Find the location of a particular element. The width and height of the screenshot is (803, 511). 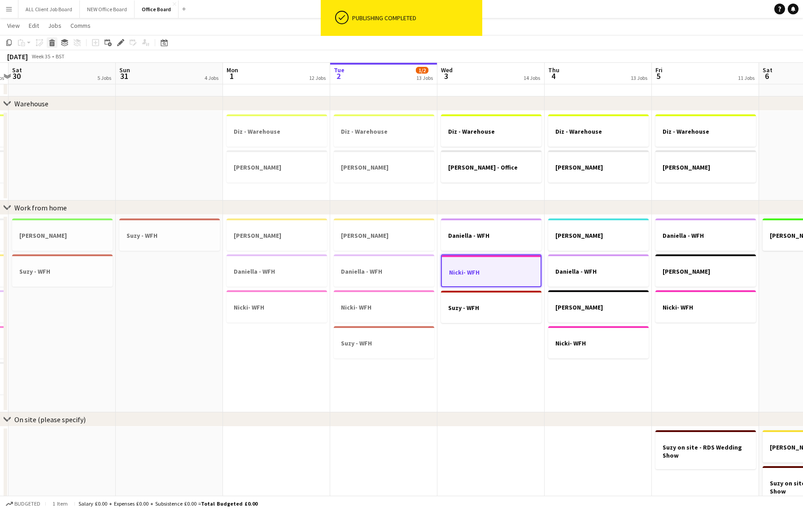

div: BST is located at coordinates (60, 56).